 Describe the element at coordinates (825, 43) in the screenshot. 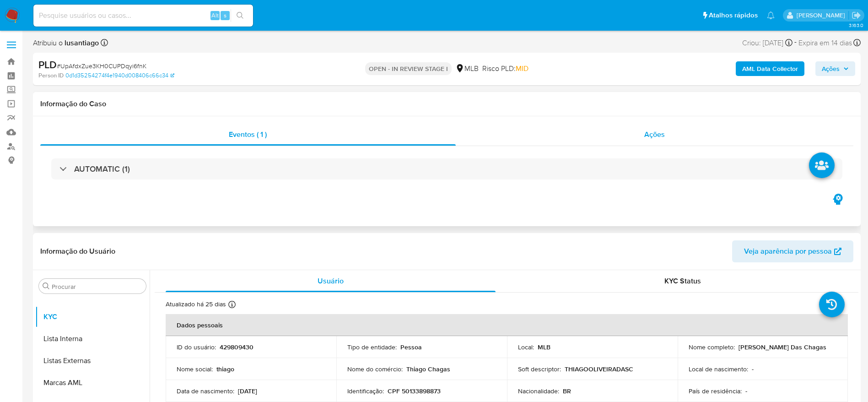

I see `span: Expira em 14 dias` at that location.